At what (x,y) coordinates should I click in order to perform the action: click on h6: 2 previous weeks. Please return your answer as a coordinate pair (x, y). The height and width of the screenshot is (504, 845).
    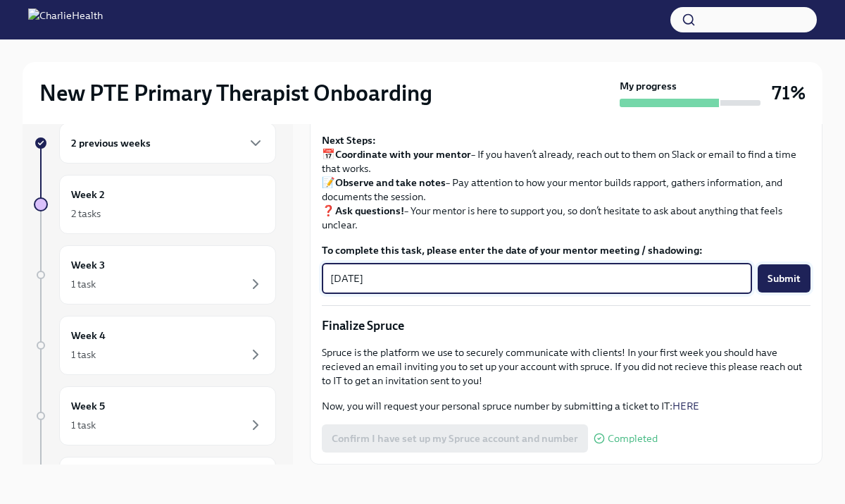
    Looking at the image, I should click on (111, 143).